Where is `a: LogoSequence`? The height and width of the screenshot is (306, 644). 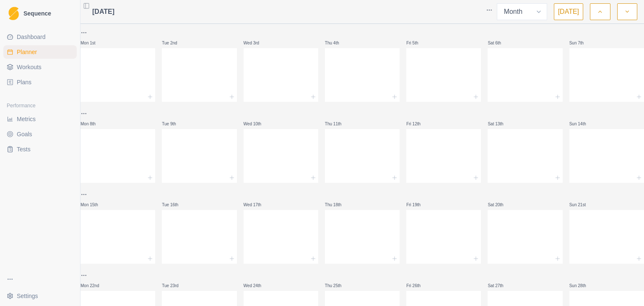
a: LogoSequence is located at coordinates (40, 13).